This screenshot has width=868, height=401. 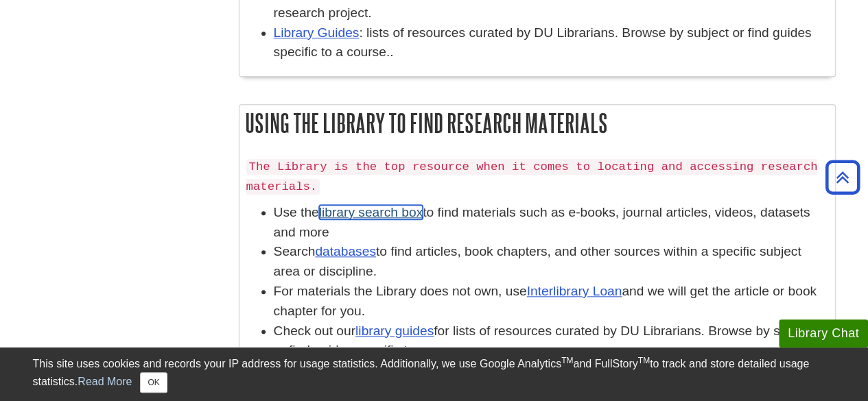 I want to click on li: : lists of resources curated by DU Librarians. Browse by subject or find guides specific to a cou..., so click(x=550, y=43).